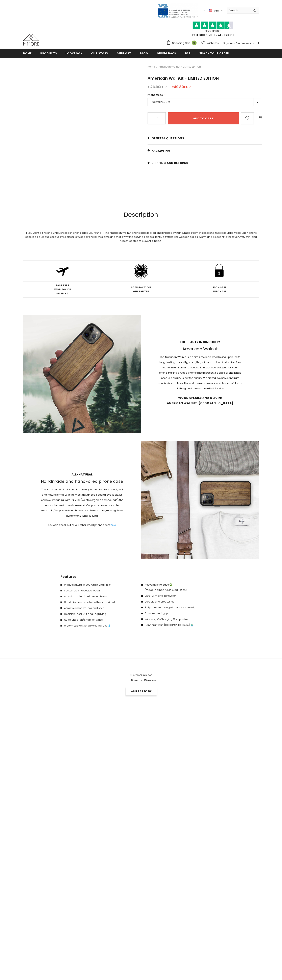  I want to click on a: Wish Lists, so click(210, 43).